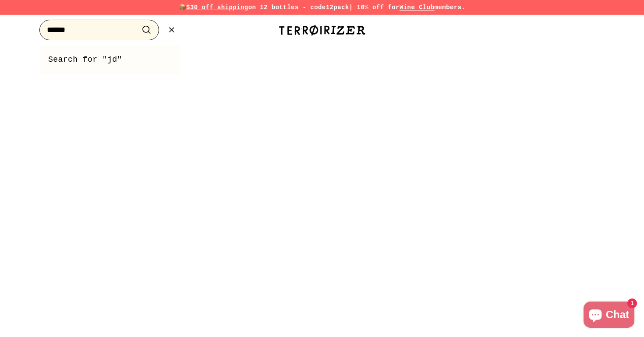 The height and width of the screenshot is (337, 644). Describe the element at coordinates (217, 7) in the screenshot. I see `span: $30 off shipping` at that location.